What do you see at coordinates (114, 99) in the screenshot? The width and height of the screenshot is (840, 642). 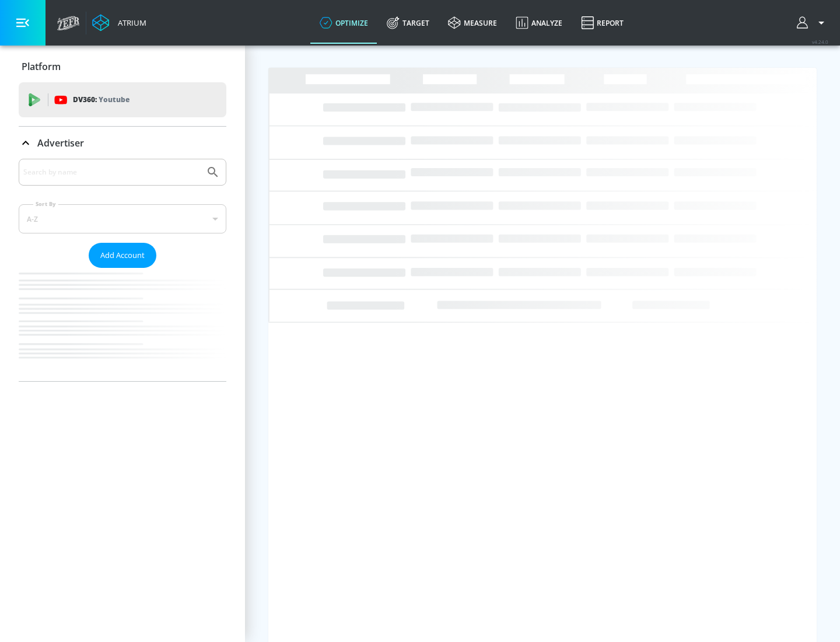 I see `p: Youtube` at bounding box center [114, 99].